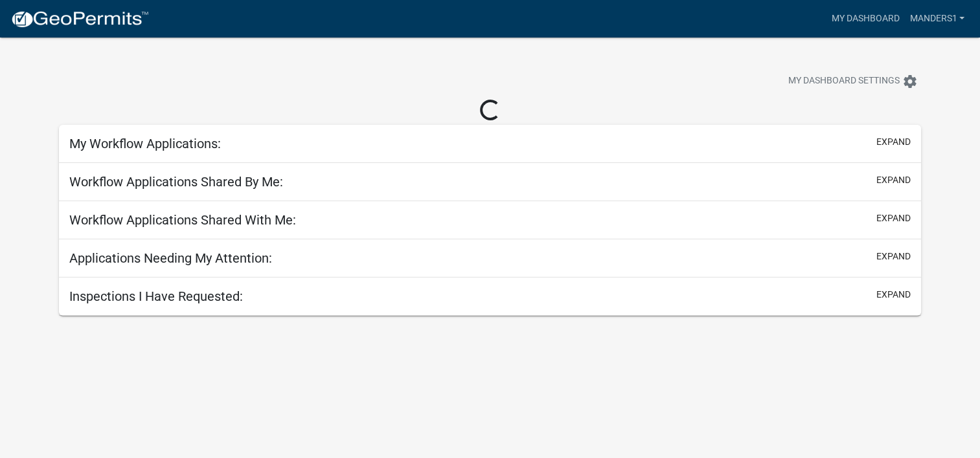  I want to click on h5: Inspections I Have Requested:, so click(156, 297).